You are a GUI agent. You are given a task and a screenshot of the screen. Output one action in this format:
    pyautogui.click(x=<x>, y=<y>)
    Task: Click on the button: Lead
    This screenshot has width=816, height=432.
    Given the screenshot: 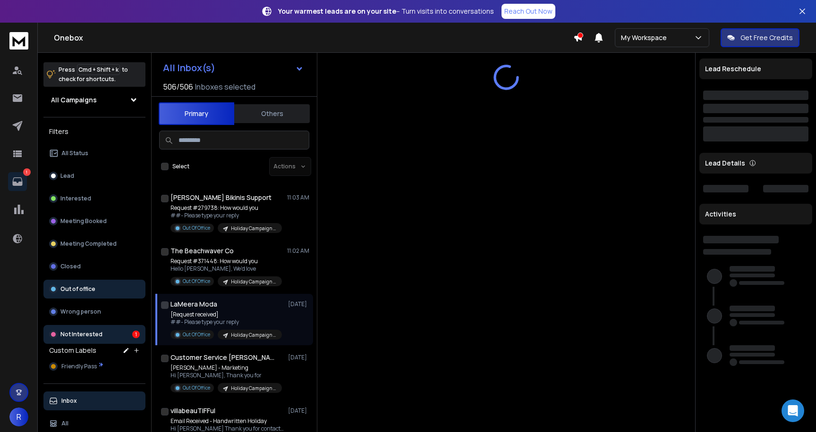 What is the action you would take?
    pyautogui.click(x=94, y=176)
    